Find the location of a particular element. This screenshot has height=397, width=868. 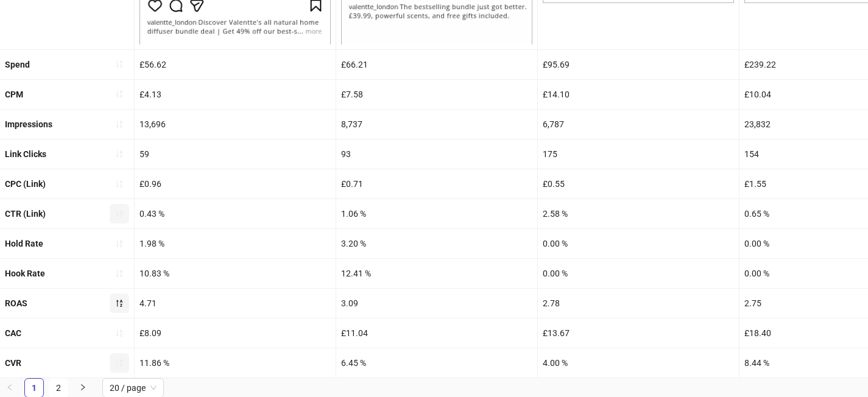

div: 12.41 % is located at coordinates (437, 274).